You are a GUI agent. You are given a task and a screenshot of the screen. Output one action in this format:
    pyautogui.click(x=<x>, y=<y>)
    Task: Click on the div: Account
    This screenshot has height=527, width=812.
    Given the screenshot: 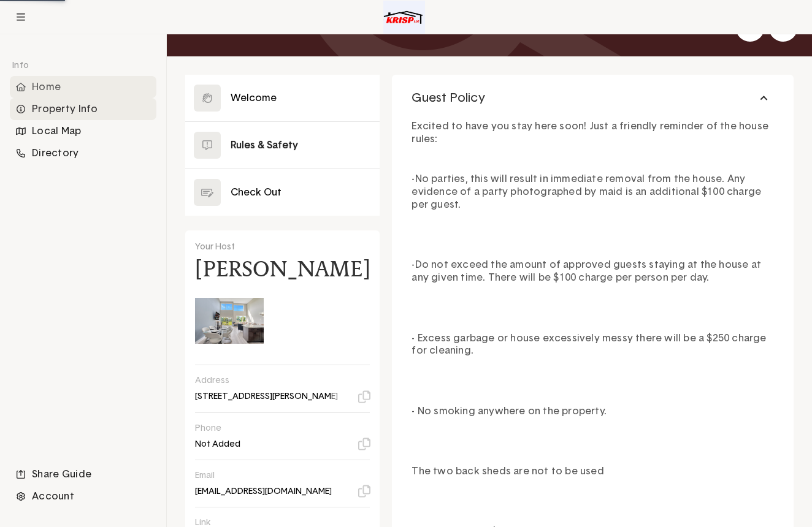 What is the action you would take?
    pyautogui.click(x=82, y=497)
    